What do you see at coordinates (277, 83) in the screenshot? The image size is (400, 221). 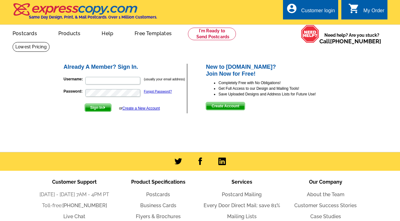 I see `li: Completely Free with No Obligations!` at bounding box center [277, 83].